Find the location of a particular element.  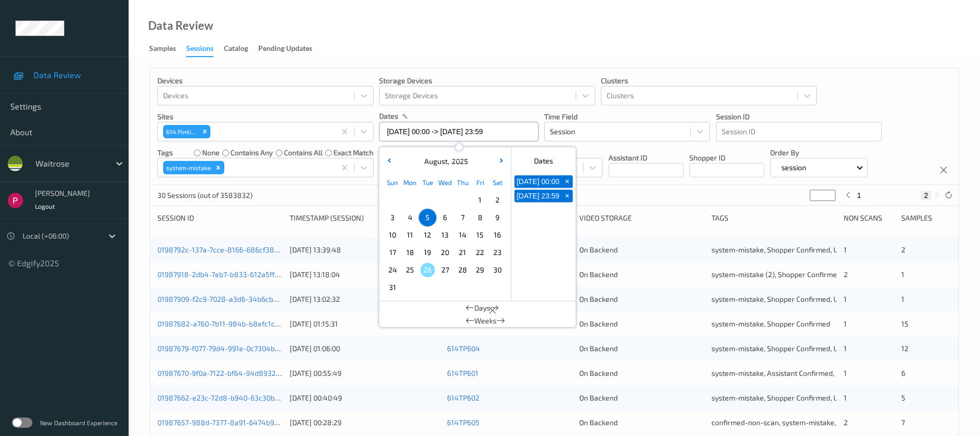

p: session is located at coordinates (794, 167).